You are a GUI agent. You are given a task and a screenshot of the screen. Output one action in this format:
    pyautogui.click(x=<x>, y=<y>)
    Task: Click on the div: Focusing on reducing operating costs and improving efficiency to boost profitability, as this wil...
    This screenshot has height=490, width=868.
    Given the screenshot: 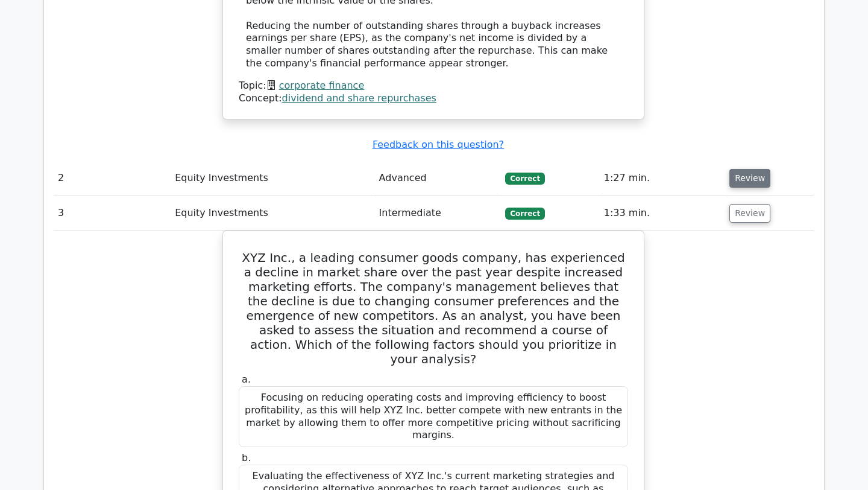 What is the action you would take?
    pyautogui.click(x=434, y=416)
    